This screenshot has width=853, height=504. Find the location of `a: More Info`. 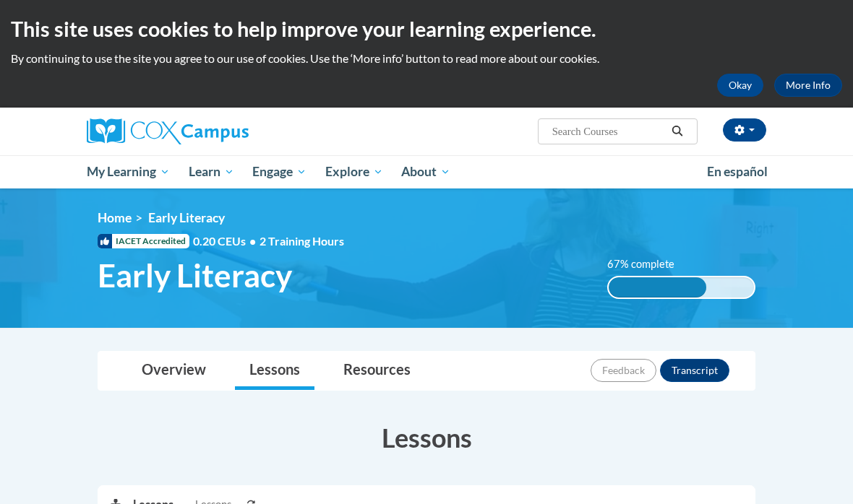

a: More Info is located at coordinates (808, 86).